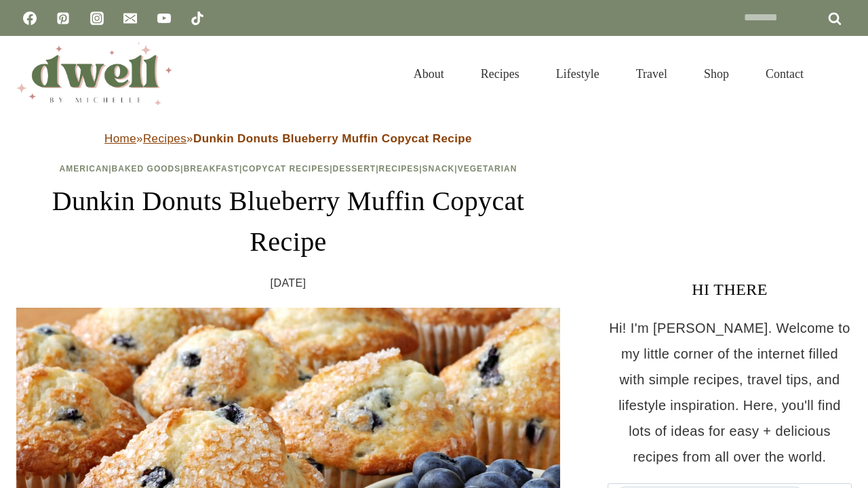 Image resolution: width=868 pixels, height=488 pixels. What do you see at coordinates (577, 74) in the screenshot?
I see `a: Lifestyle` at bounding box center [577, 74].